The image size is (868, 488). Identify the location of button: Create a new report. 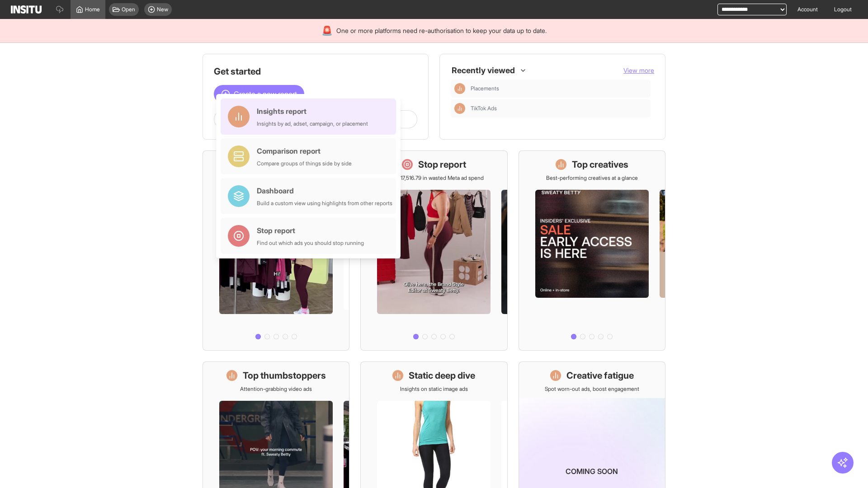
(259, 94).